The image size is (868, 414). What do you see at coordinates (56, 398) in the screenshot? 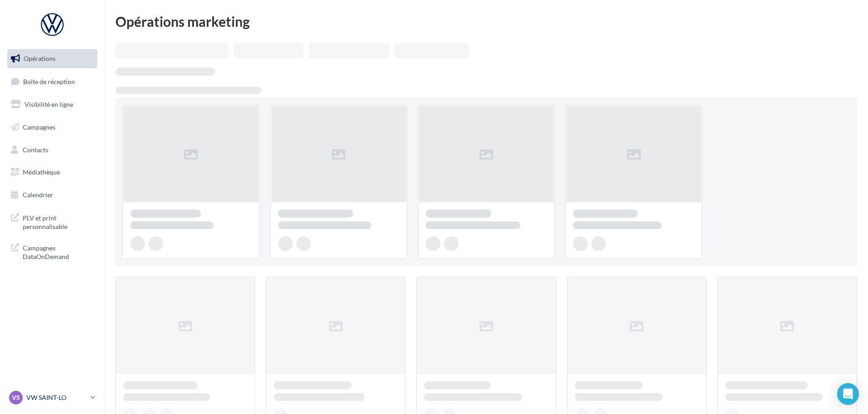
I see `p: VW SAINT-LO` at bounding box center [56, 398].